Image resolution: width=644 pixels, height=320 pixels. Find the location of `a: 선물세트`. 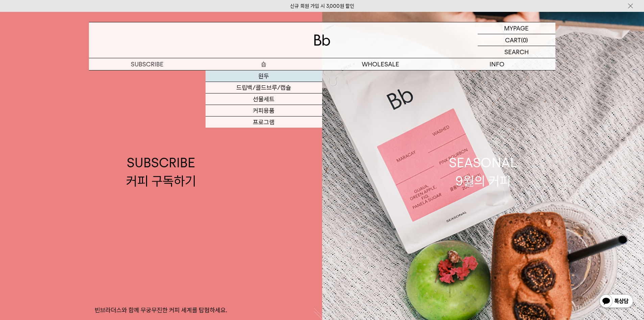

a: 선물세트 is located at coordinates (263, 99).